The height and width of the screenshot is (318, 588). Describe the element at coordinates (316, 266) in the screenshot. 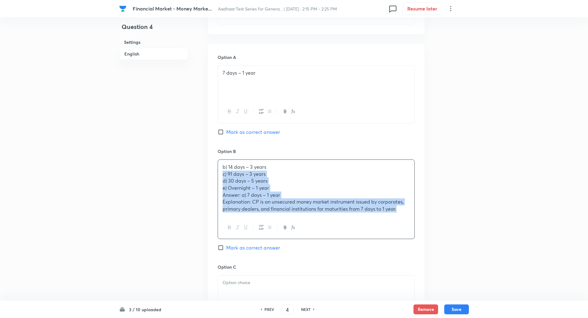

I see `h6: Option C` at that location.